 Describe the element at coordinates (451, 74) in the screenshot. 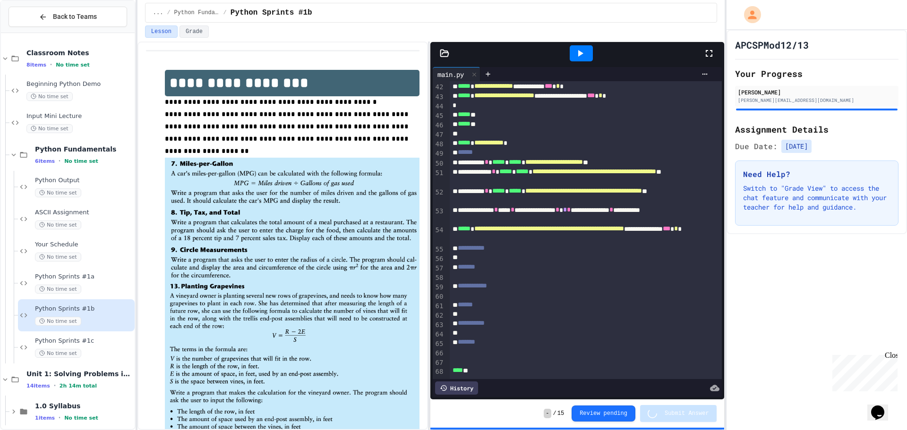

I see `div: main.py` at that location.